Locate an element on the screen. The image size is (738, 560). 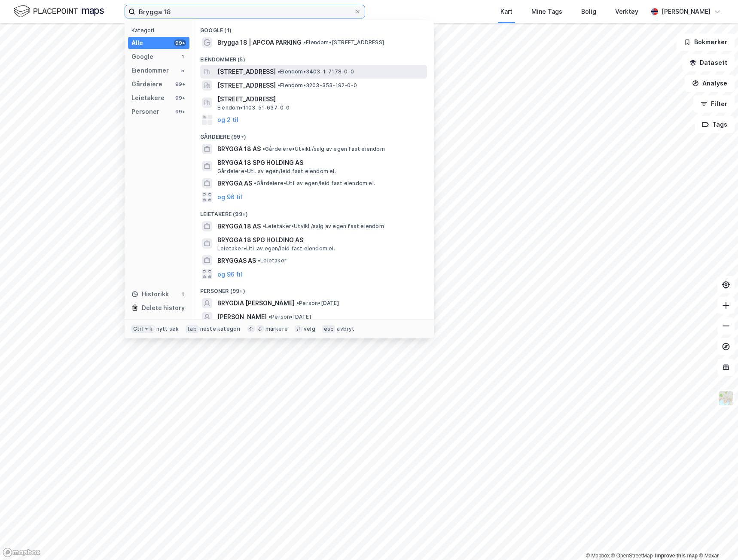
span: Brygga 18 | APCOA PARKING is located at coordinates (259, 43).